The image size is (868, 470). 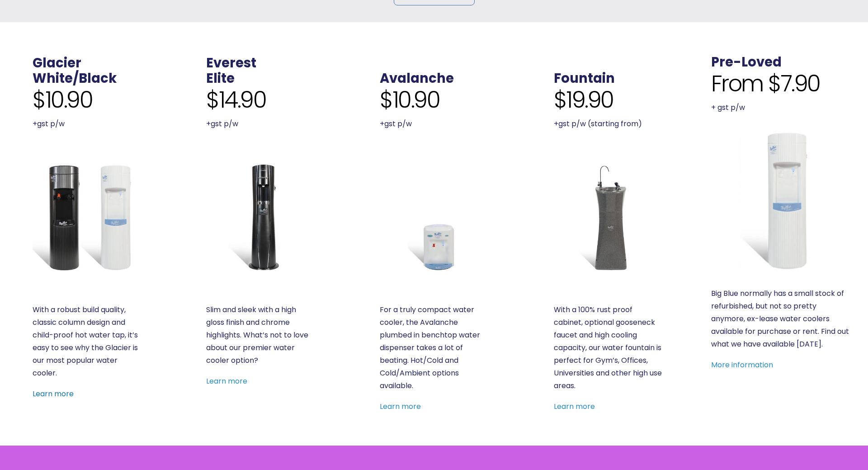 I want to click on p: Slim and sleek with a high gloss finish and chrome highlights. What’s not to love about our premi..., so click(x=260, y=335).